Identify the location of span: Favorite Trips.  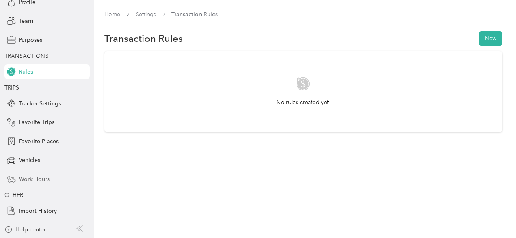
(37, 122).